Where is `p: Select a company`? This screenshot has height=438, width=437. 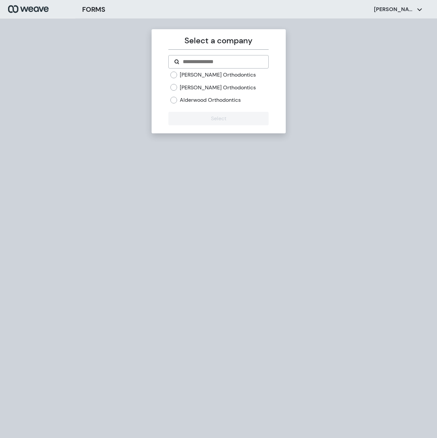 p: Select a company is located at coordinates (219, 41).